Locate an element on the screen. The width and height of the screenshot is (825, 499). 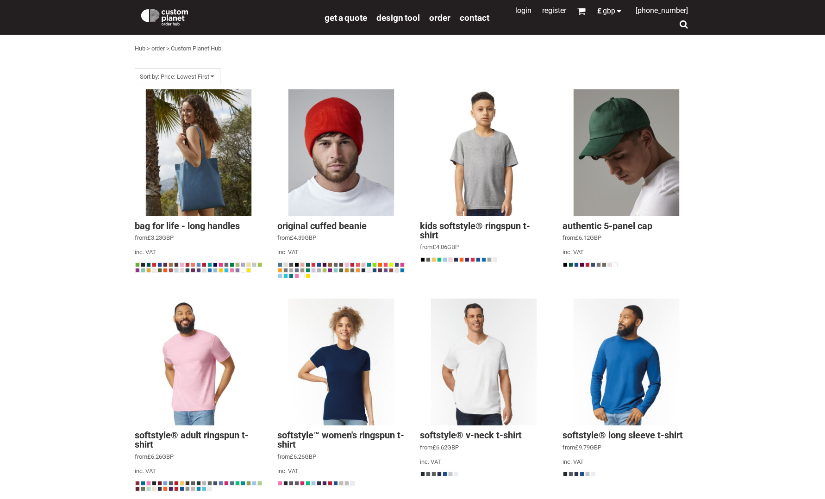
img: Custom Planet is located at coordinates (164, 16).